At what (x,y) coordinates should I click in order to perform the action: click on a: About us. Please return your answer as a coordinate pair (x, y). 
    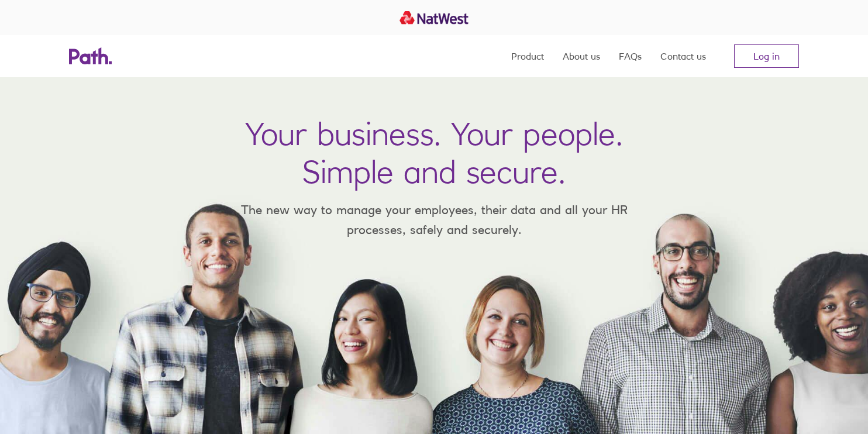
    Looking at the image, I should click on (581, 56).